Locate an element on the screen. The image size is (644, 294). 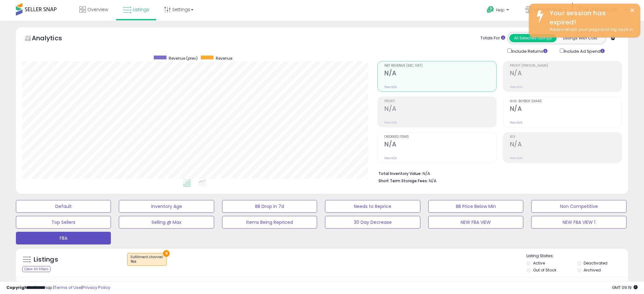
h5: Analytics is located at coordinates (53, 38).